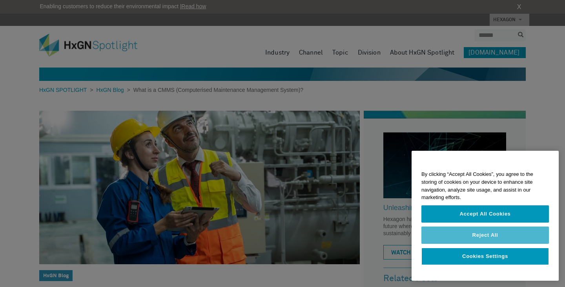  Describe the element at coordinates (485, 214) in the screenshot. I see `button: Accept All Cookies` at that location.